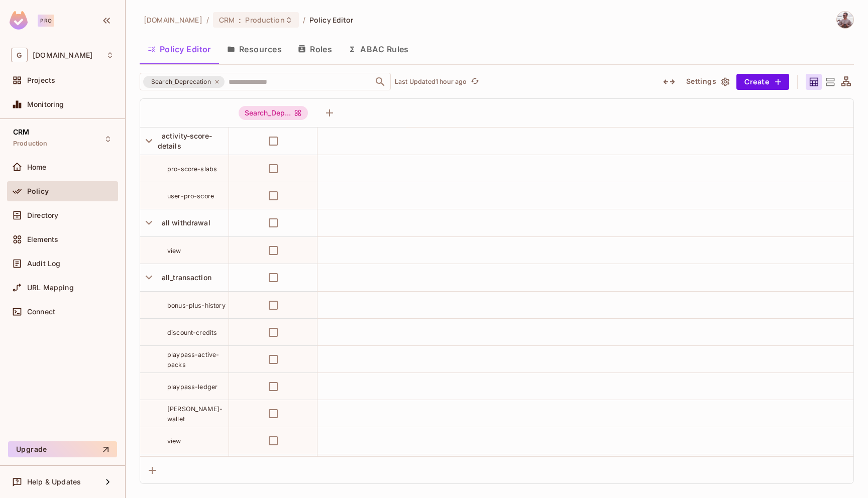 The height and width of the screenshot is (498, 868). Describe the element at coordinates (43, 215) in the screenshot. I see `span: Directory` at that location.